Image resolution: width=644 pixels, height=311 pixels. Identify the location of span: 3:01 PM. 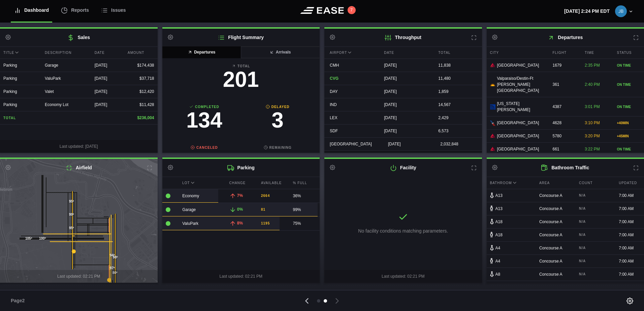
(593, 107).